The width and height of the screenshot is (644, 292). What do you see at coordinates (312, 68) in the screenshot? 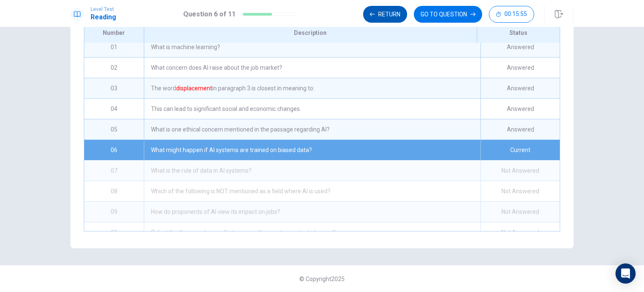
I see `div: What concern does AI raise about the job market?` at bounding box center [312, 68].